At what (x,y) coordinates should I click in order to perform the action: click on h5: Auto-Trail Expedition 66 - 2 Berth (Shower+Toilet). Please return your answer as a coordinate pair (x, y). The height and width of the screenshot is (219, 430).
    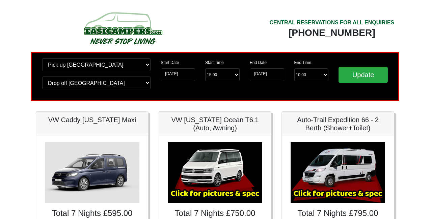
    Looking at the image, I should click on (338, 124).